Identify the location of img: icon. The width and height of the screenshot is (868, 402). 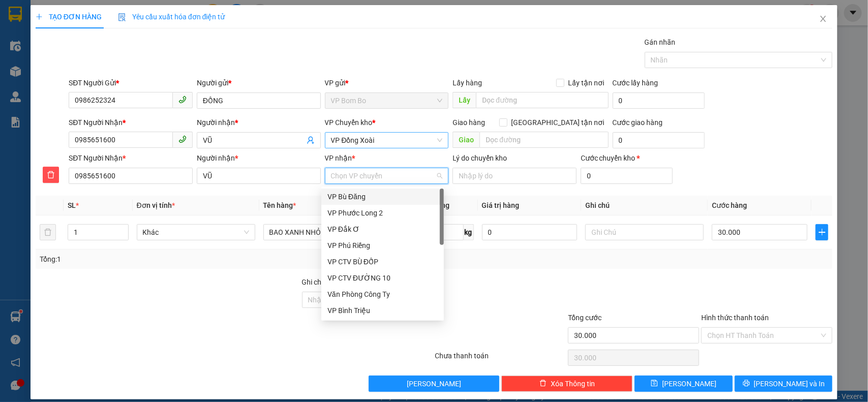
(122, 17).